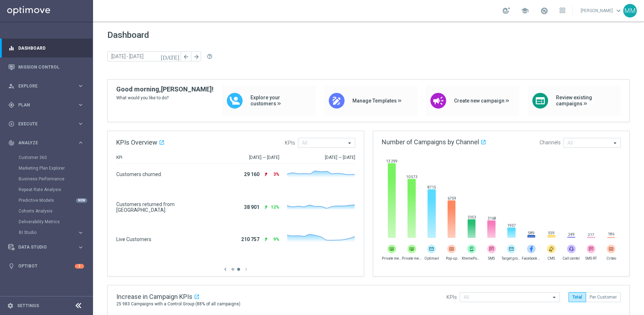 Image resolution: width=644 pixels, height=315 pixels. Describe the element at coordinates (46, 266) in the screenshot. I see `div: lightbulb Optibot 2` at that location.